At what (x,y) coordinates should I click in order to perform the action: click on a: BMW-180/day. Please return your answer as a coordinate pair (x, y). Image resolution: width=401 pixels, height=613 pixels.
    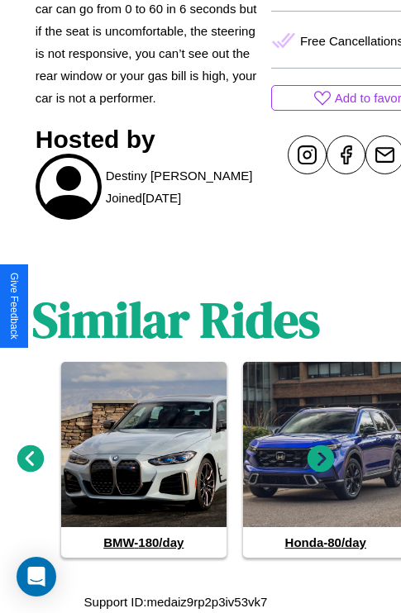
    Looking at the image, I should click on (144, 460).